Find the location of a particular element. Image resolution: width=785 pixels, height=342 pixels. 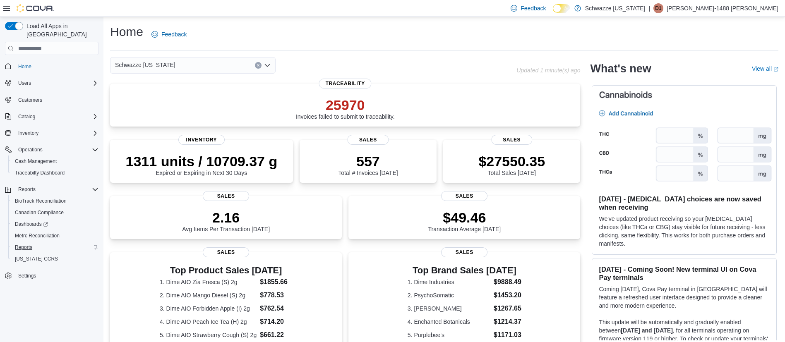

dd: $762.54 is located at coordinates (276, 309).